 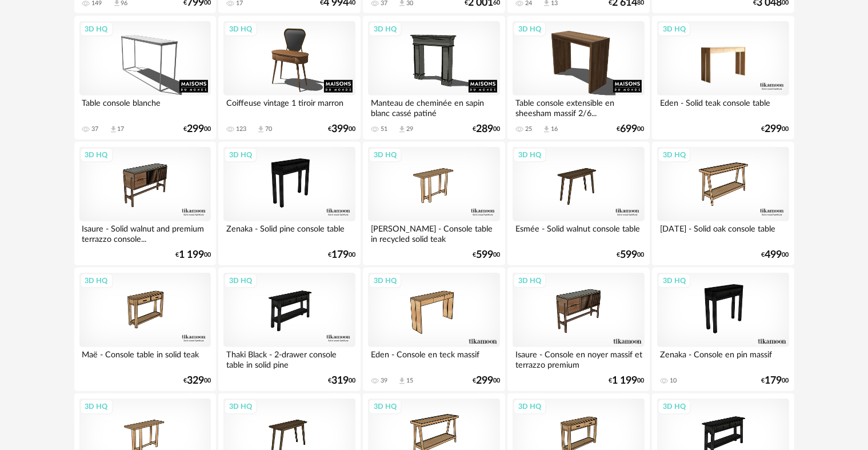 What do you see at coordinates (121, 129) in the screenshot?
I see `div: 17` at bounding box center [121, 129].